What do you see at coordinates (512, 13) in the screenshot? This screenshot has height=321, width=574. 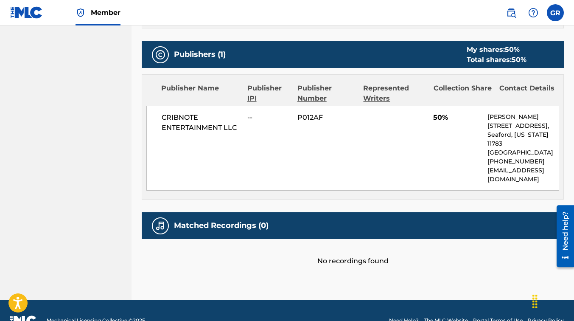 I see `img: search` at bounding box center [512, 13].